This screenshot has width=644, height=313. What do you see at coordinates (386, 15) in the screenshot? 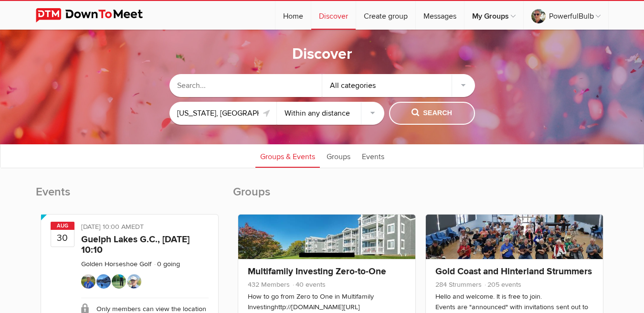
I see `a: Create group` at bounding box center [386, 15].